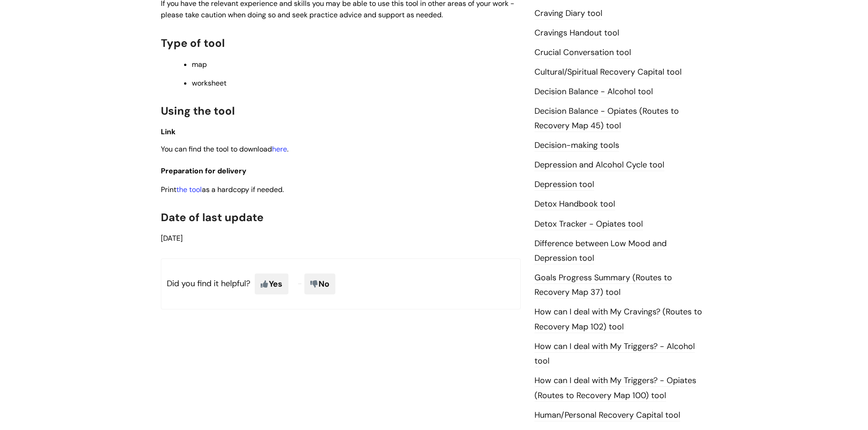 The width and height of the screenshot is (868, 430). I want to click on a: How can I deal with My Cravings? (Routes to Recovery Map 102) tool, so click(618, 320).